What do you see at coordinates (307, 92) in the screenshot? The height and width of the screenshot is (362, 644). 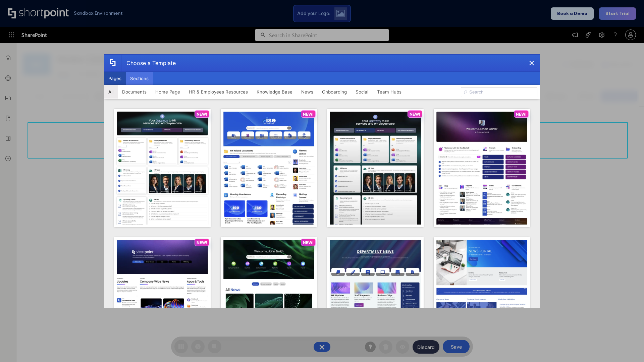 I see `button: News` at bounding box center [307, 92].